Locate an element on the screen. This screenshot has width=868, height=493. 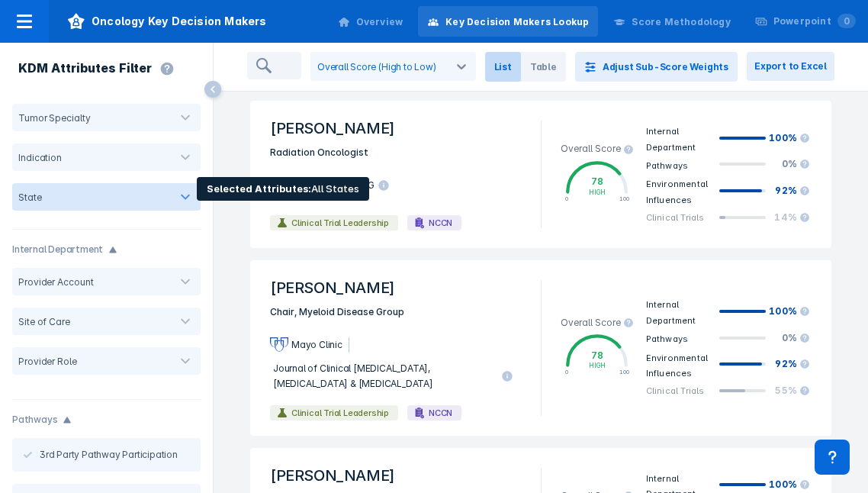
span: List is located at coordinates (502, 66).